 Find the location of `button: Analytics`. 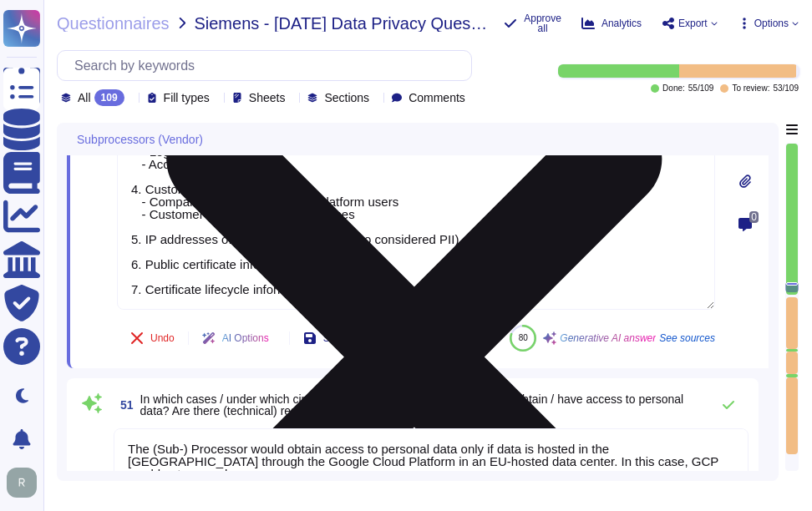

button: Analytics is located at coordinates (611, 23).